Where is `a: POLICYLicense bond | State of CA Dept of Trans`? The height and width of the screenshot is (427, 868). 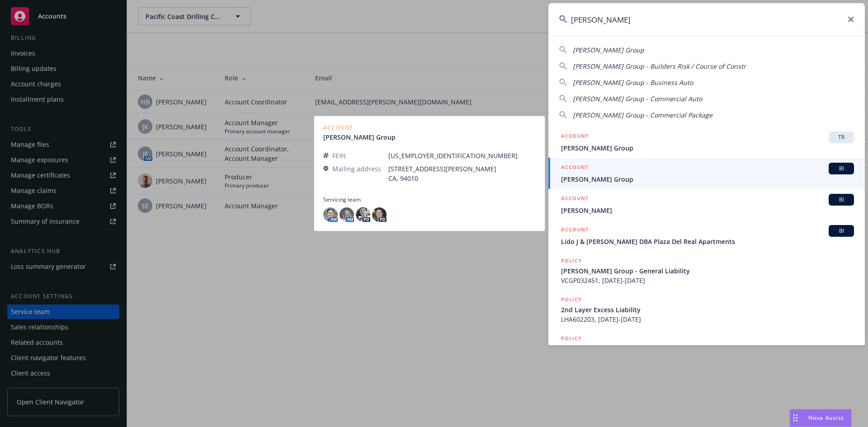 a: POLICYLicense bond | State of CA Dept of Trans is located at coordinates (707, 348).